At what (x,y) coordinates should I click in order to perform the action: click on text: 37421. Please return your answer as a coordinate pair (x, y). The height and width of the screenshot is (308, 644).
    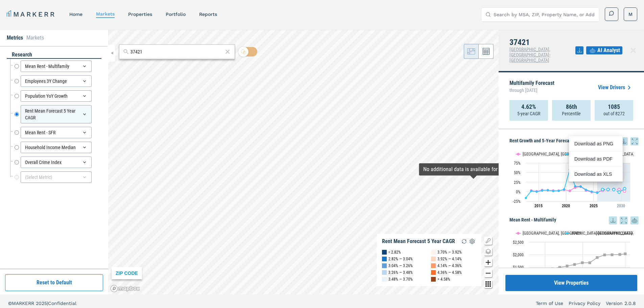
    Looking at the image, I should click on (576, 233).